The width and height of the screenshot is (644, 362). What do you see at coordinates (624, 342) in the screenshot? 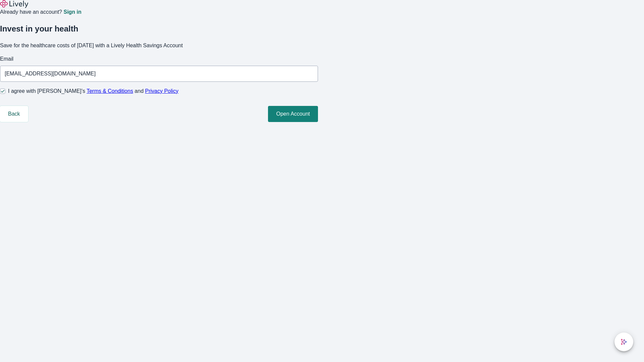
I see `button: chat` at bounding box center [624, 342].